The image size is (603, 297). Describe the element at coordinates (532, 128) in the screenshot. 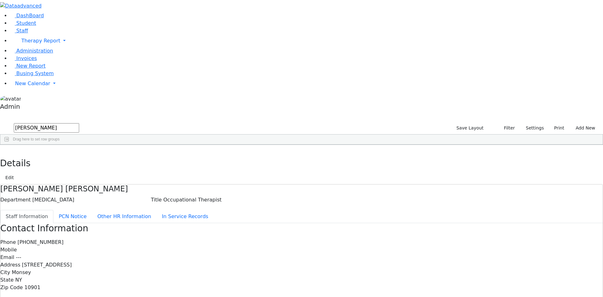

I see `button: Settings` at that location.